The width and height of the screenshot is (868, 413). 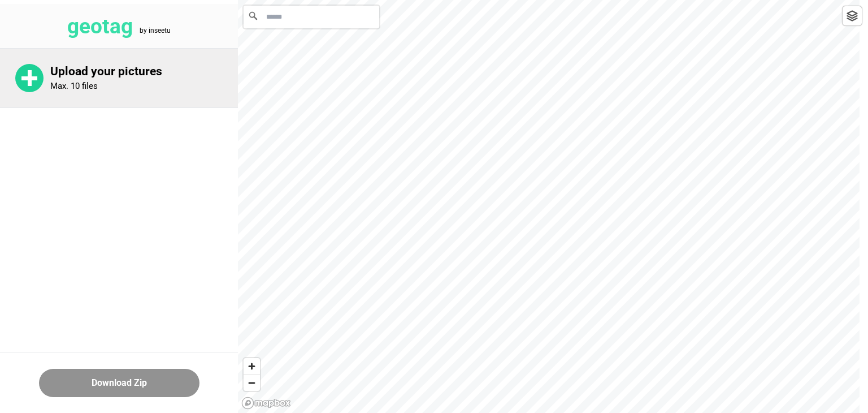 What do you see at coordinates (252, 366) in the screenshot?
I see `span: Zoom in` at bounding box center [252, 366].